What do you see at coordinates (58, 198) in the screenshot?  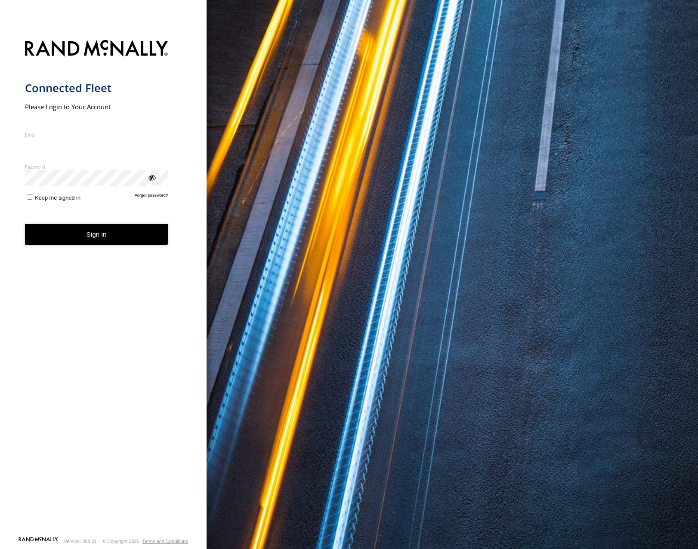 I see `span: Keep me signed in` at bounding box center [58, 198].